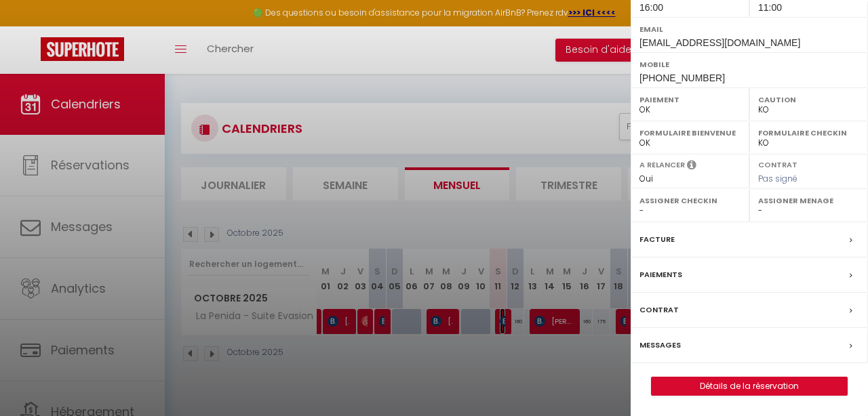 The height and width of the screenshot is (416, 868). I want to click on label: Caution, so click(809, 100).